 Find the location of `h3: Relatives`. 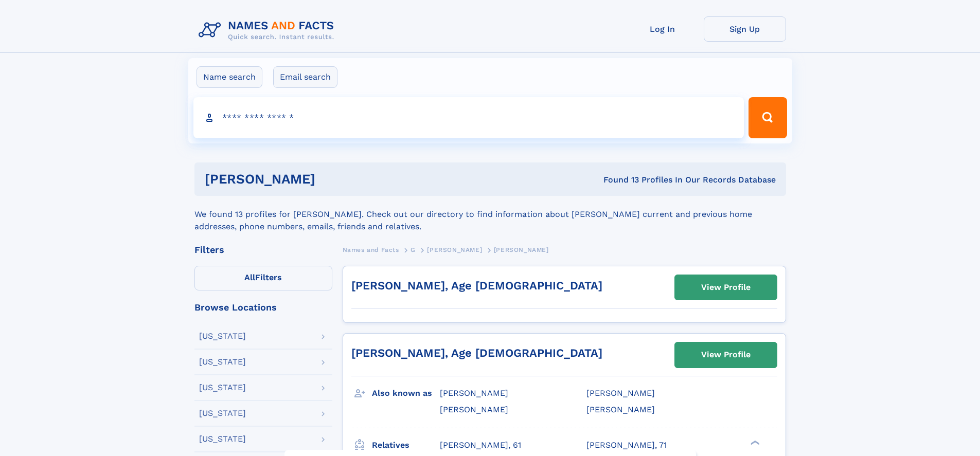

h3: Relatives is located at coordinates (406, 445).